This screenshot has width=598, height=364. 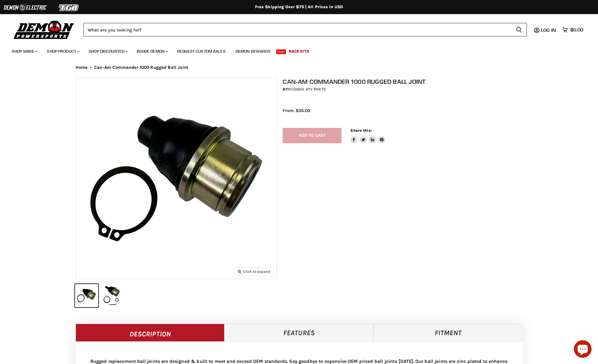 What do you see at coordinates (44, 29) in the screenshot?
I see `img: Demon Powersports` at bounding box center [44, 29].